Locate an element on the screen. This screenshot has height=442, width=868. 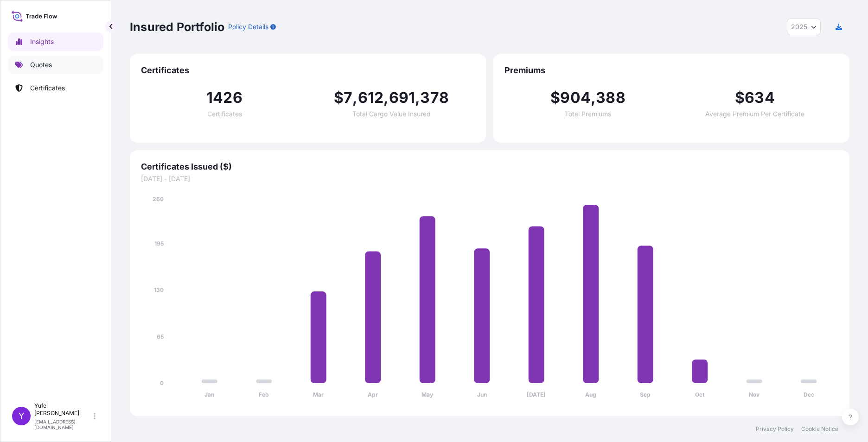
tspan: Aug is located at coordinates (591, 395).